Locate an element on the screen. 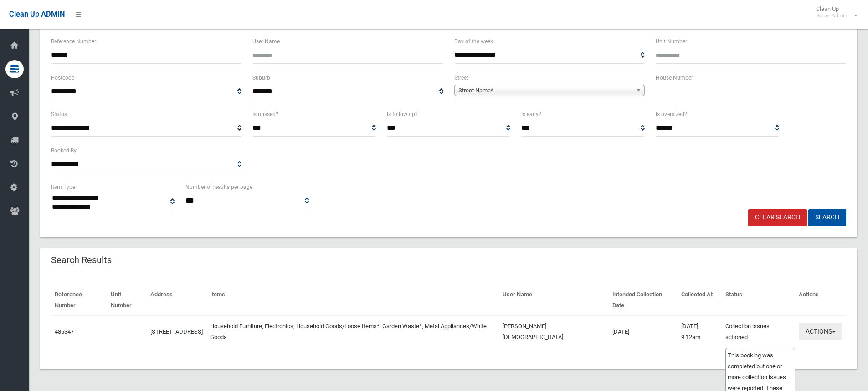  span: Clean Up is located at coordinates (833, 12).